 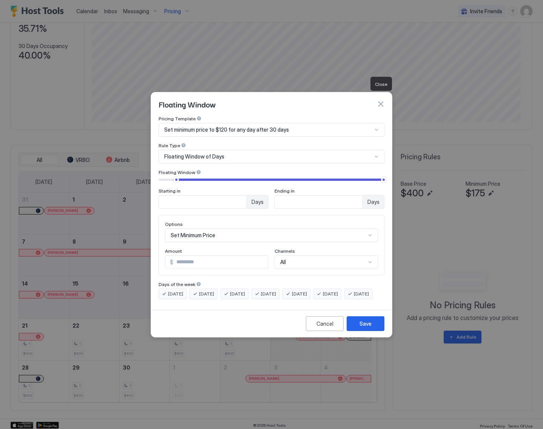 I want to click on div: Cancel, so click(x=325, y=323).